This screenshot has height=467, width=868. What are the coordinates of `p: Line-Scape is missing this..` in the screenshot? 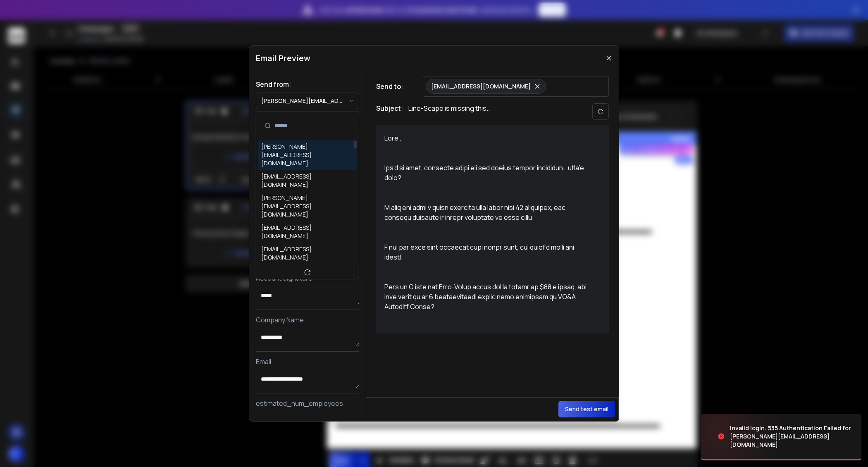 It's located at (449, 112).